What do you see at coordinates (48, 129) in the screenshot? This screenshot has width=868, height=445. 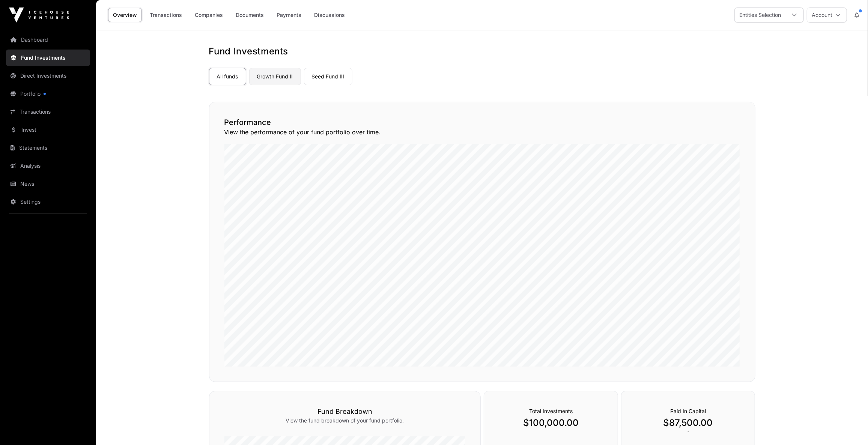 I see `a: Invest` at bounding box center [48, 129].